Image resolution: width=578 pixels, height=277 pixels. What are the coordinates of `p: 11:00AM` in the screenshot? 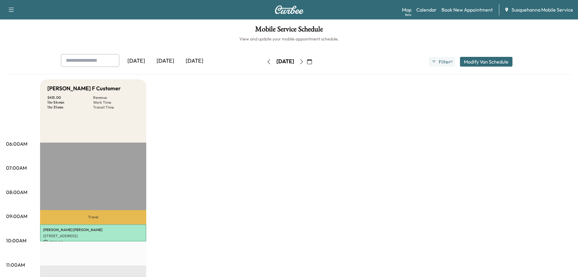 It's located at (15, 264).